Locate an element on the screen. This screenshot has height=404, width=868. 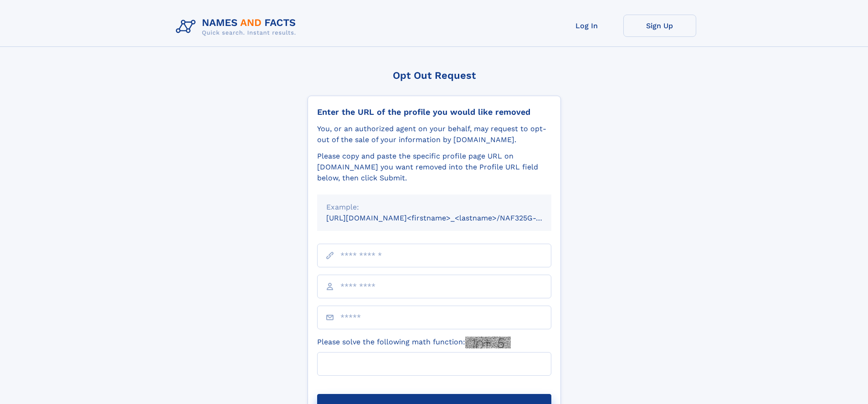
div: Example: is located at coordinates (434, 207).